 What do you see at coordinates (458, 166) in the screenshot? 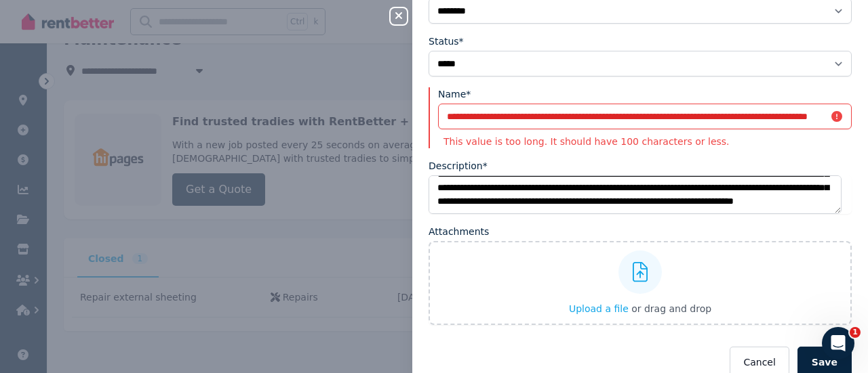
I see `label: Description*` at bounding box center [458, 166].